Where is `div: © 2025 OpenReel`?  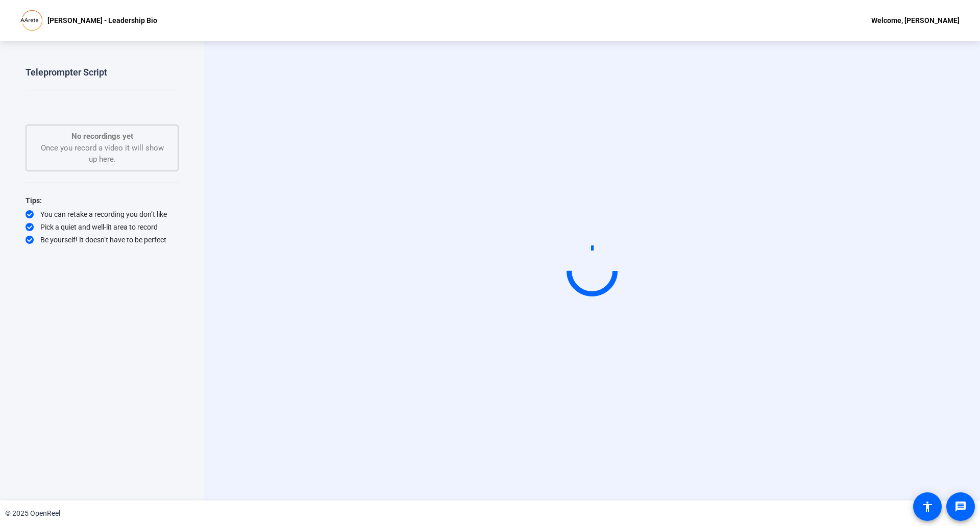 div: © 2025 OpenReel is located at coordinates (33, 514).